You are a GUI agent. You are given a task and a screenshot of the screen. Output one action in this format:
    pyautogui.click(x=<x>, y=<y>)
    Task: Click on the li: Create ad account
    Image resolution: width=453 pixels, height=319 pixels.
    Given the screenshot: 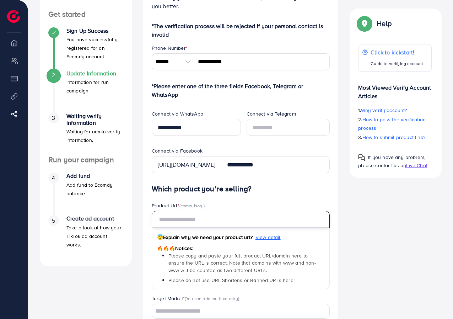 What is the action you would take?
    pyautogui.click(x=86, y=236)
    